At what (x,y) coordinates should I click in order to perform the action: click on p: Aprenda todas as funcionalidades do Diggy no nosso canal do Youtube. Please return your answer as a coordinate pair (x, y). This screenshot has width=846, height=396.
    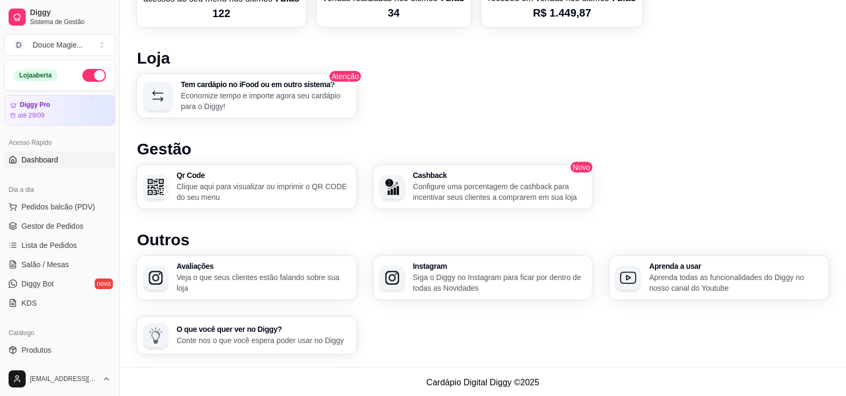
    Looking at the image, I should click on (735, 283).